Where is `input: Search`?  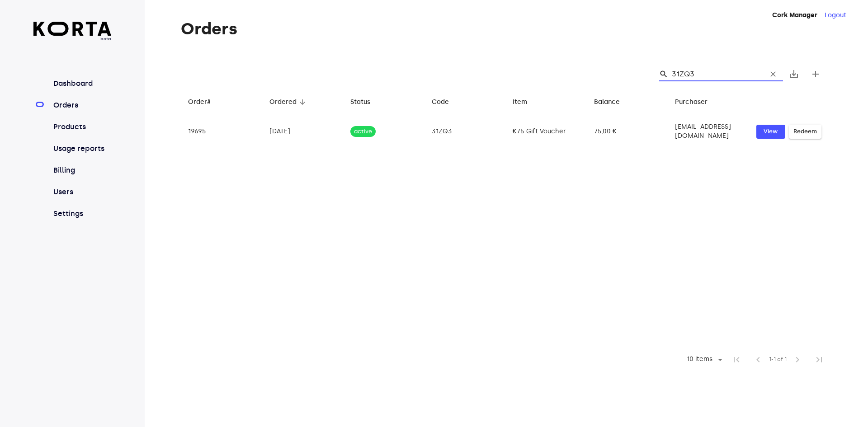 input: Search is located at coordinates (716, 74).